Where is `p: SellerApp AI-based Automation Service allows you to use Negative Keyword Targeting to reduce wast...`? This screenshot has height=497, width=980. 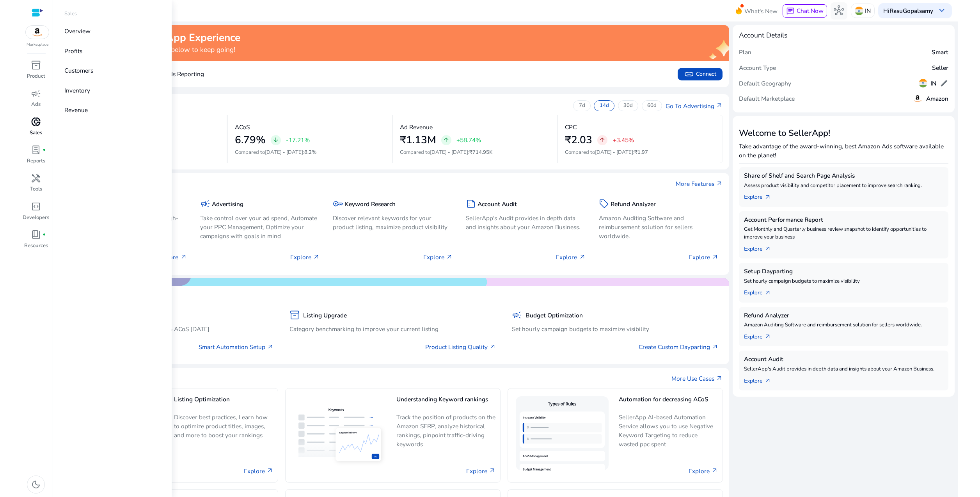
p: SellerApp AI-based Automation Service allows you to use Negative Keyword Targeting to reduce wast... is located at coordinates (668, 431).